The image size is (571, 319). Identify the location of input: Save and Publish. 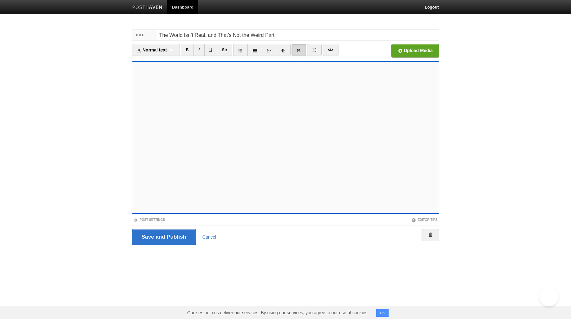
(164, 237).